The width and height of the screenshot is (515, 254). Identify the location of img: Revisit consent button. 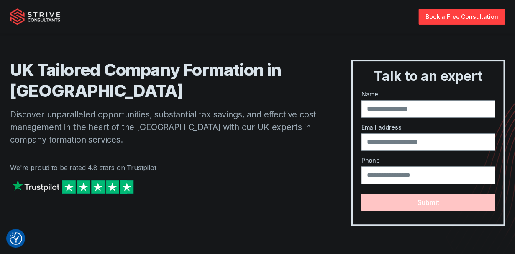
(16, 238).